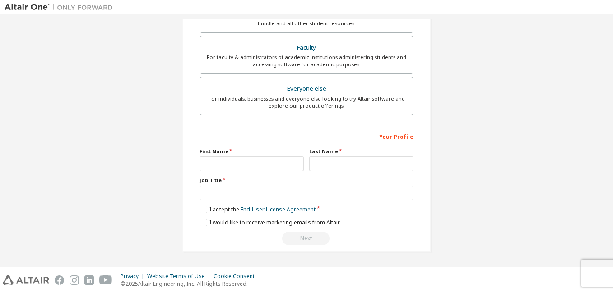  What do you see at coordinates (134, 277) in the screenshot?
I see `div: Privacy` at bounding box center [134, 277].